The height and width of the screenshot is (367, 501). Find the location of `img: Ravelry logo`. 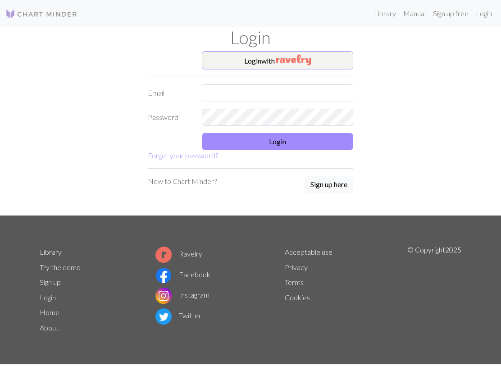

img: Ravelry logo is located at coordinates (164, 255).